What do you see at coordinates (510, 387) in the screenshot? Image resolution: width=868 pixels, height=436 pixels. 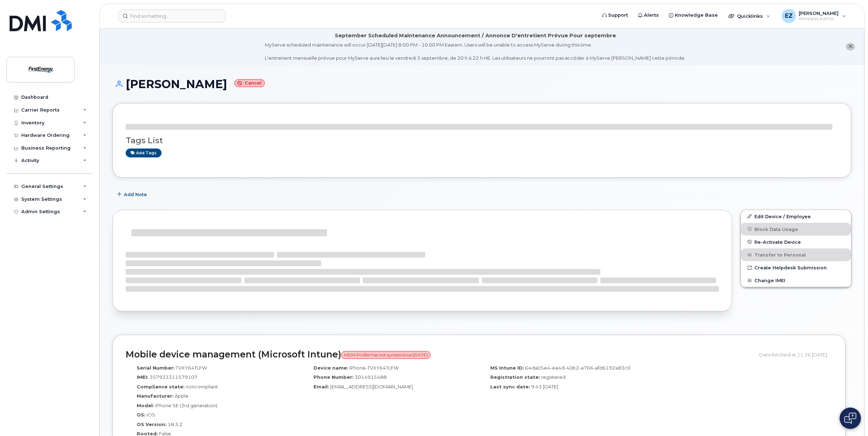 I see `label: Last sync date:` at bounding box center [510, 387].